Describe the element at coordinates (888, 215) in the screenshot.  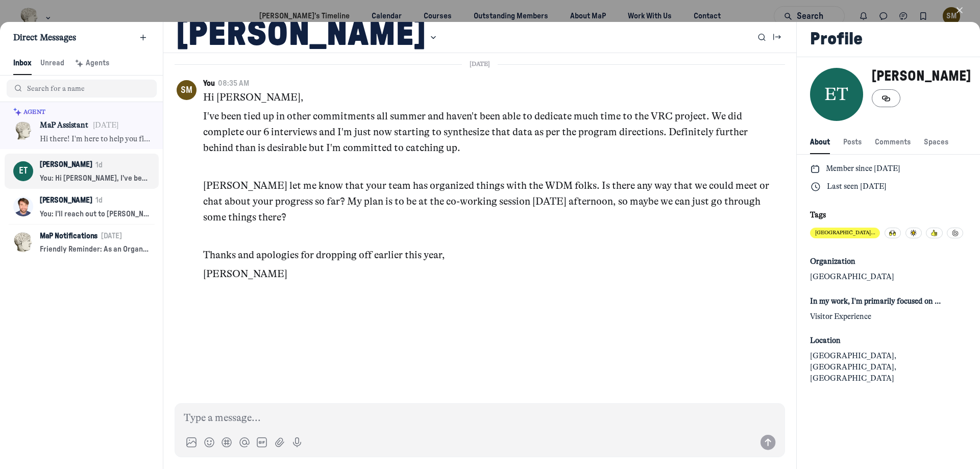
I see `div: Tags` at that location.